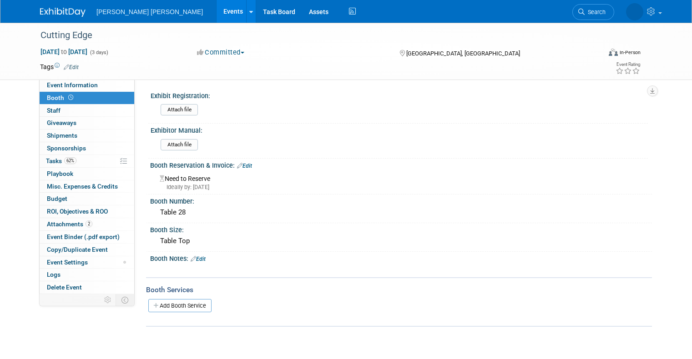 The image size is (692, 359). Describe the element at coordinates (61, 123) in the screenshot. I see `span: Giveaways` at that location.